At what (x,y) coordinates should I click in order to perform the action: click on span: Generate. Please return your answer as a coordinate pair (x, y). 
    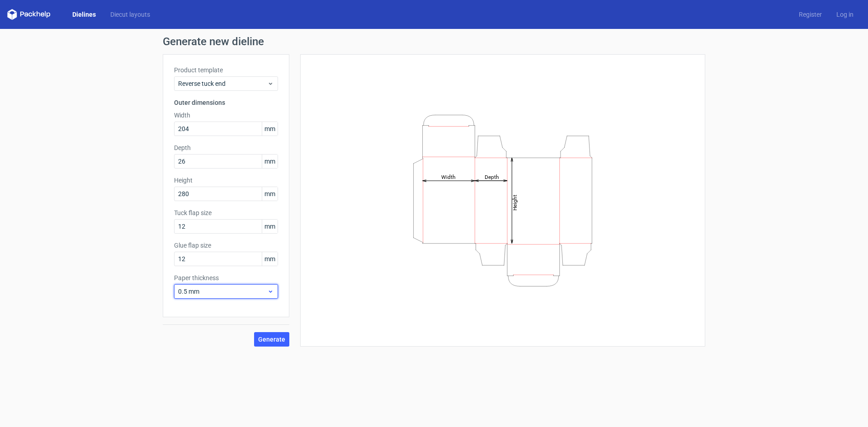
    Looking at the image, I should click on (271, 340).